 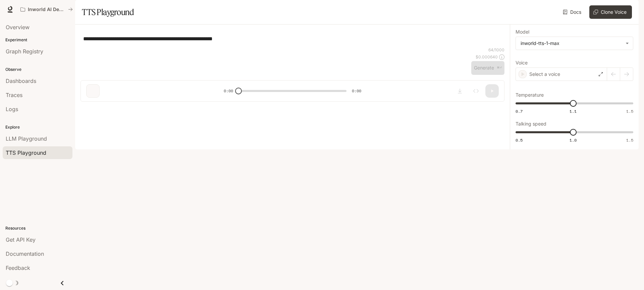 I want to click on p: Inworld AI Demos, so click(x=47, y=9).